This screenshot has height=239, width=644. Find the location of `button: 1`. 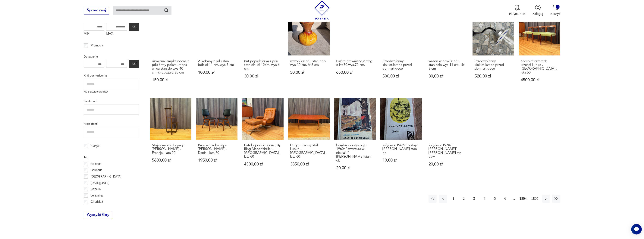

button: 1 is located at coordinates (453, 199).